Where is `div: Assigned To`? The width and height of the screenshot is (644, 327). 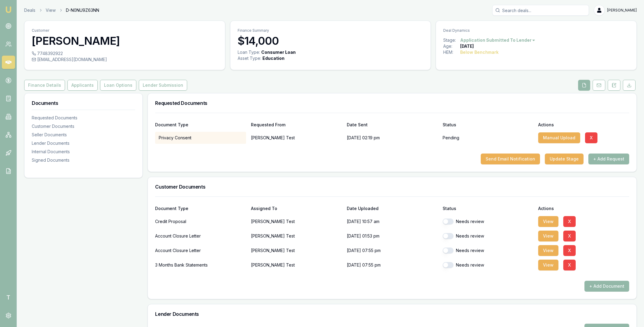 div: Assigned To is located at coordinates (297, 208).